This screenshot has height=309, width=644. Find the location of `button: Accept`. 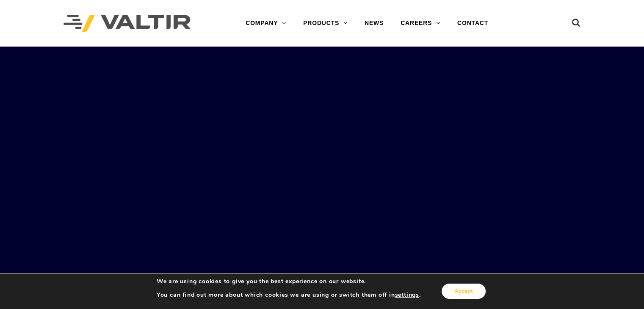

button: Accept is located at coordinates (464, 292).